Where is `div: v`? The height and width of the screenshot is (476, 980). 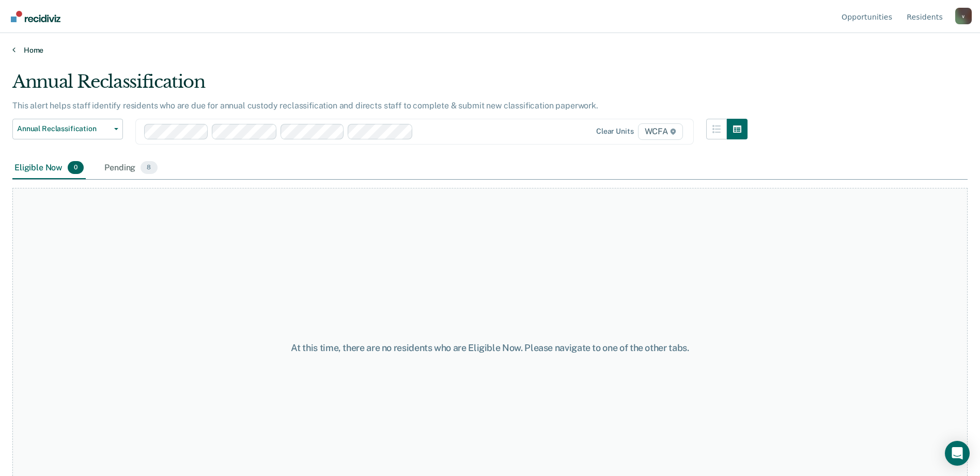
div: v is located at coordinates (963, 16).